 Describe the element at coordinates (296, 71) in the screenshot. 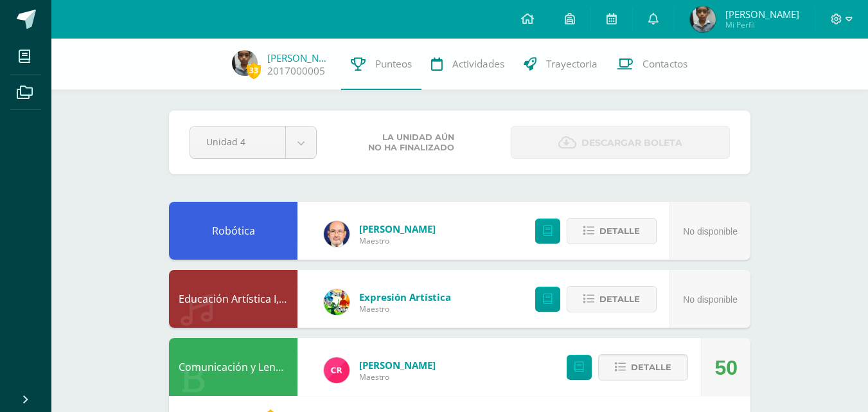

I see `a: 2017000005` at that location.